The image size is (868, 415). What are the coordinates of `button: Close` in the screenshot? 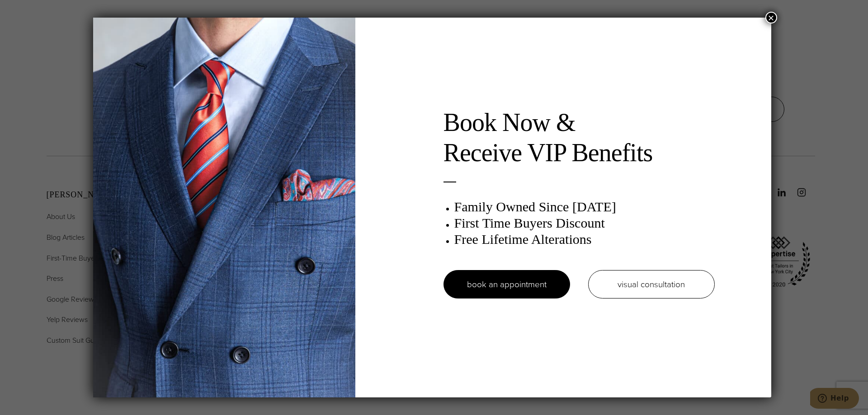 It's located at (771, 18).